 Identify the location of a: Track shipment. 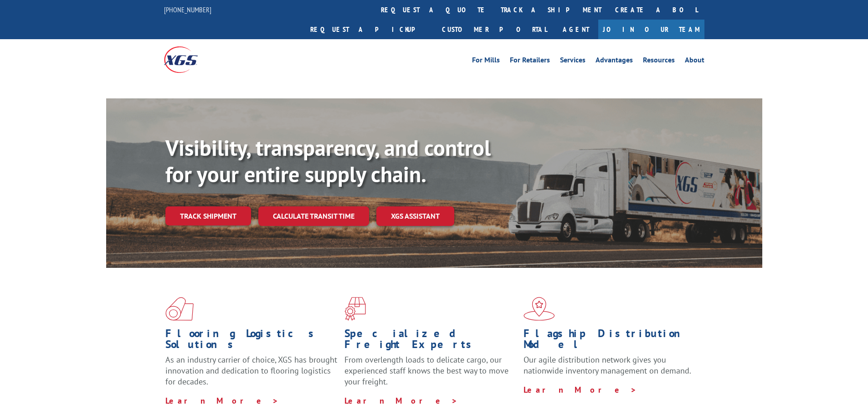
(208, 216).